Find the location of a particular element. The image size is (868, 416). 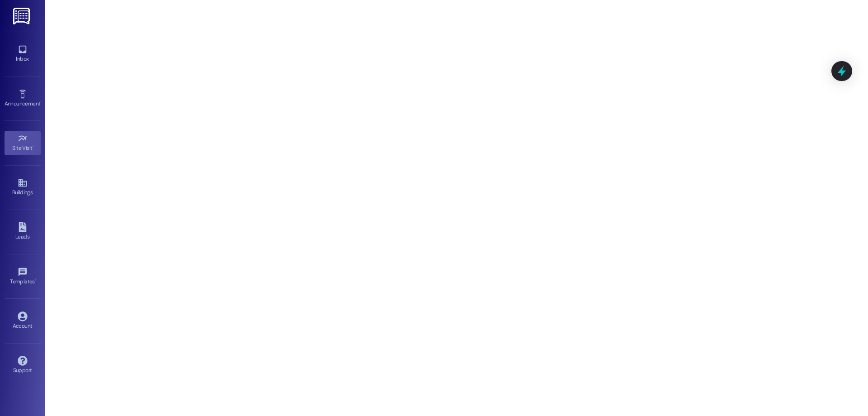

a: Support is located at coordinates (23, 365).